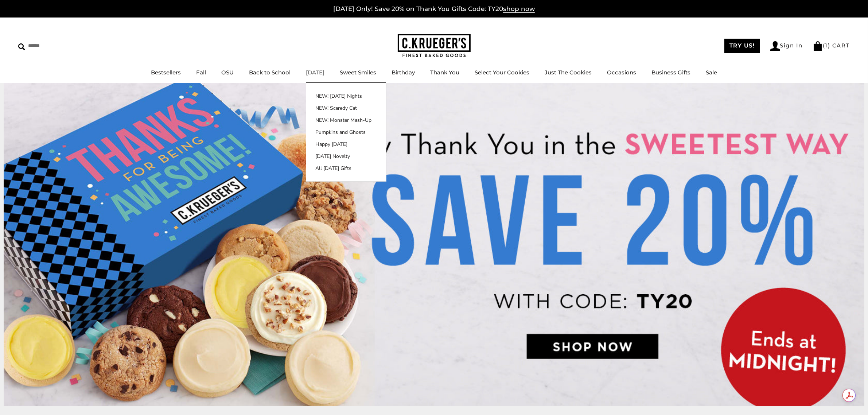 The height and width of the screenshot is (415, 868). Describe the element at coordinates (201, 72) in the screenshot. I see `a: Fall` at that location.